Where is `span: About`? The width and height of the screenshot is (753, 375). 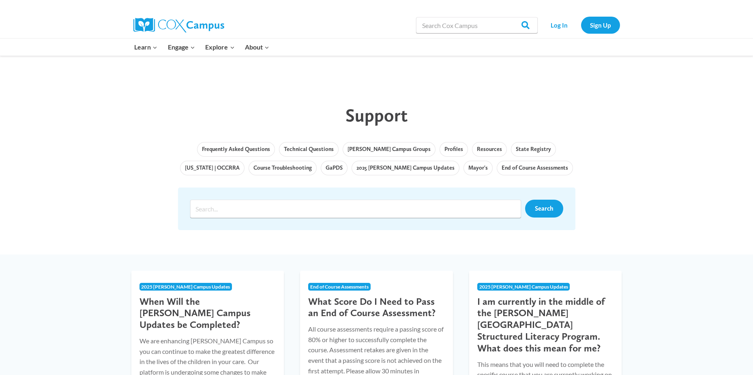 span: About is located at coordinates (257, 47).